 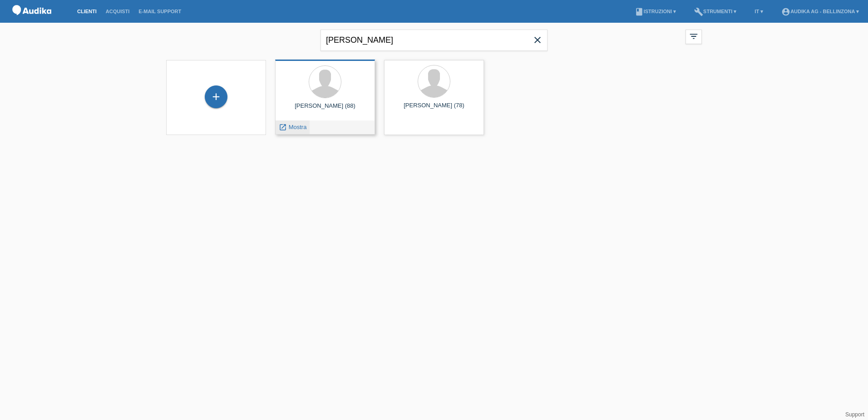 What do you see at coordinates (298, 127) in the screenshot?
I see `span: Mostra` at bounding box center [298, 127].